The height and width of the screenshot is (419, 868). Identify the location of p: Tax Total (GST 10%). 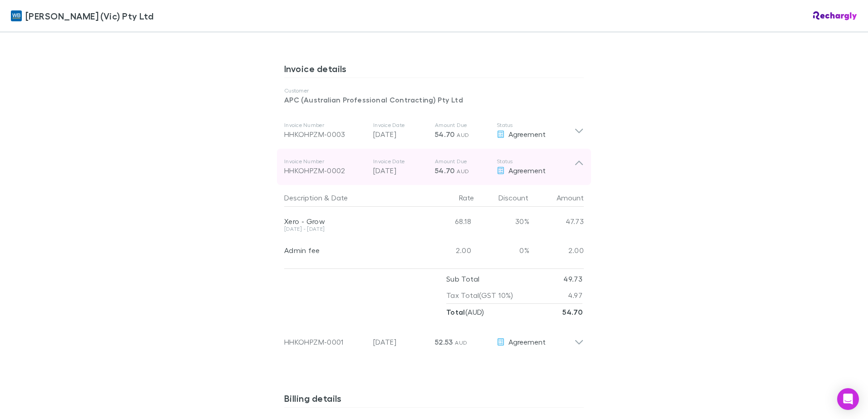
(480, 295).